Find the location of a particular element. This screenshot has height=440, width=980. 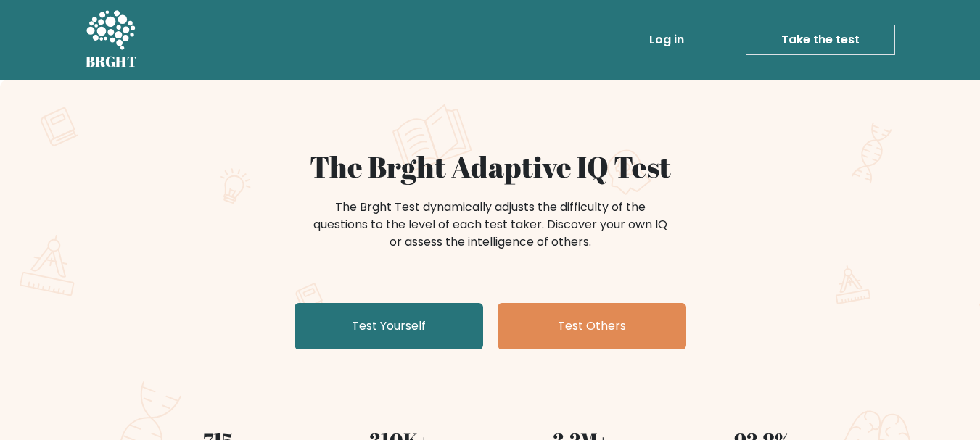

a: BRGHT is located at coordinates (112, 40).